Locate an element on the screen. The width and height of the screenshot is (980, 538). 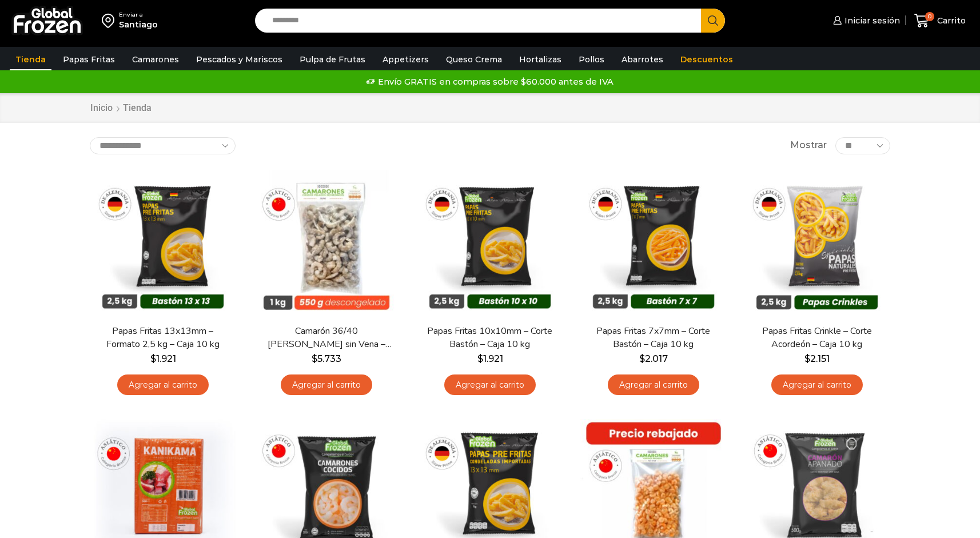
a: Camarones is located at coordinates (155, 60).